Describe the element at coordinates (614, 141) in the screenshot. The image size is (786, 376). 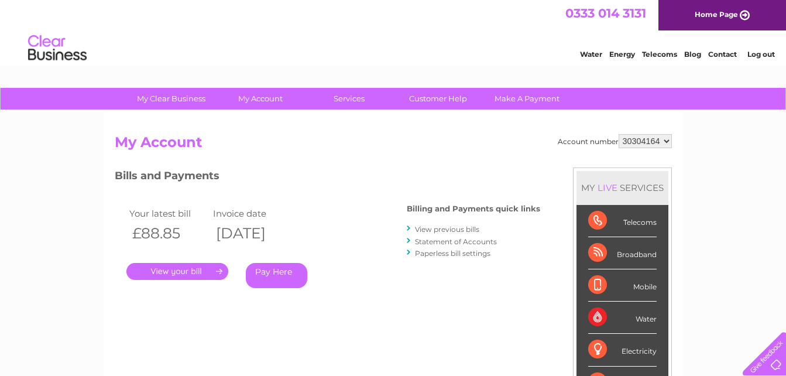
I see `div: Account number` at that location.